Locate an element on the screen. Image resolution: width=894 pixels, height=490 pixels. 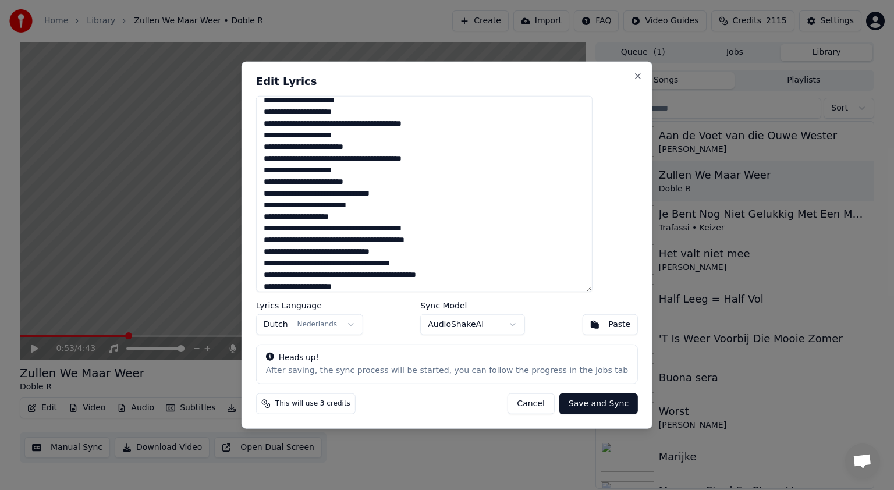
div: After saving, the sync process will be started, you can follow the progress in the Jobs tab is located at coordinates (447, 370).